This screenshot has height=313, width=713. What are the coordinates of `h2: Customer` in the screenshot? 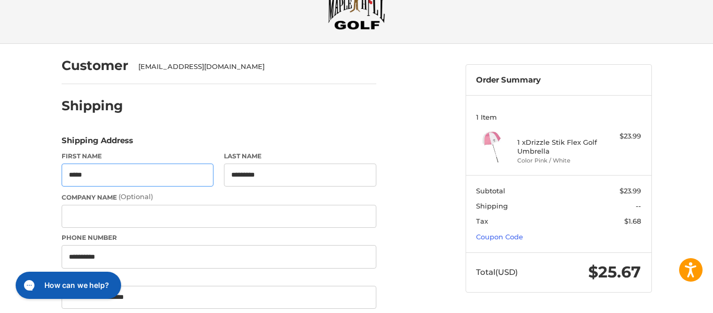 It's located at (95, 65).